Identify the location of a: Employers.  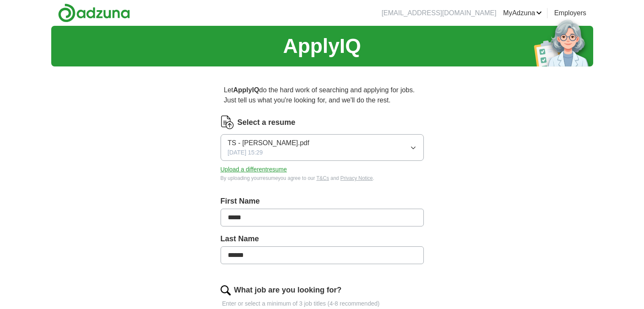
(570, 13).